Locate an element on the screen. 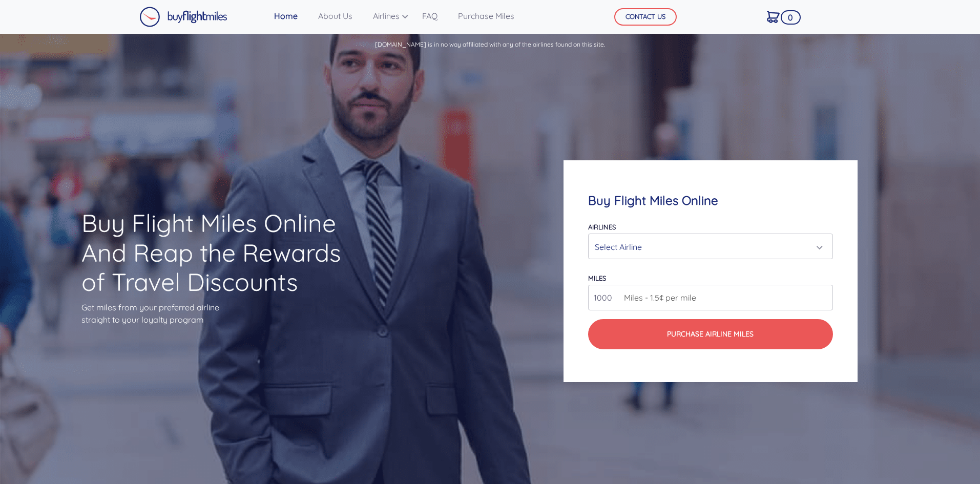 Image resolution: width=980 pixels, height=484 pixels. label: Airlines is located at coordinates (602, 227).